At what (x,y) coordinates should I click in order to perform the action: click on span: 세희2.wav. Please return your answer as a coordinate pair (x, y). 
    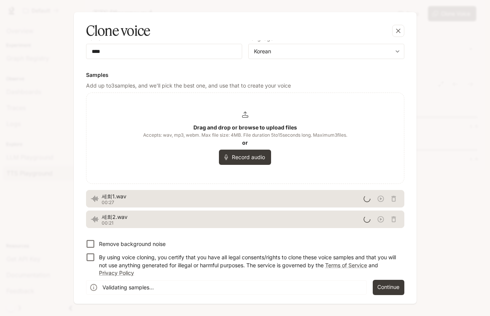
    Looking at the image, I should click on (233, 217).